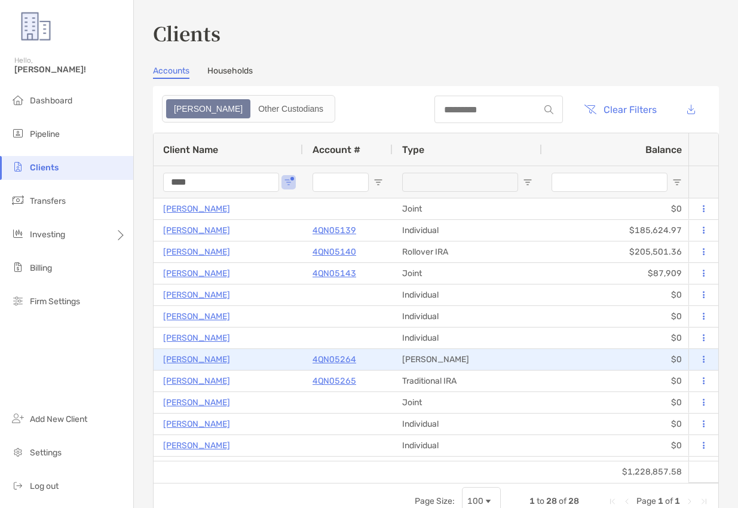  I want to click on input: Account # Filter Input, so click(341, 182).